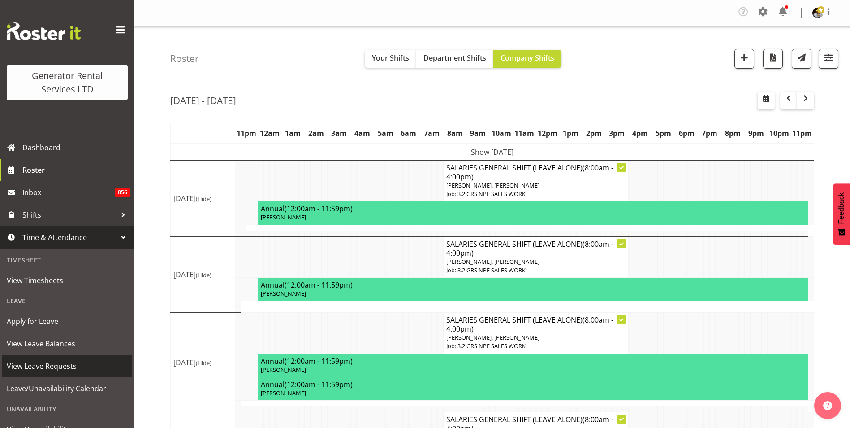 The width and height of the screenshot is (850, 428). Describe the element at coordinates (67, 321) in the screenshot. I see `a: Apply for Leave` at that location.